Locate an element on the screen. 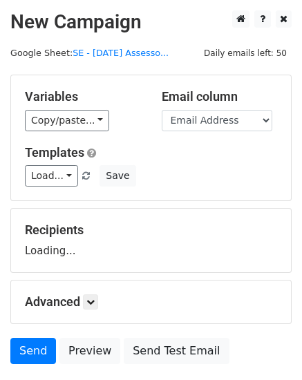 This screenshot has height=380, width=302. a: Send is located at coordinates (33, 351).